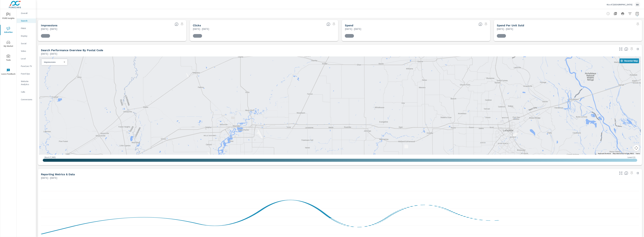  I want to click on span: My Market, so click(8, 44).